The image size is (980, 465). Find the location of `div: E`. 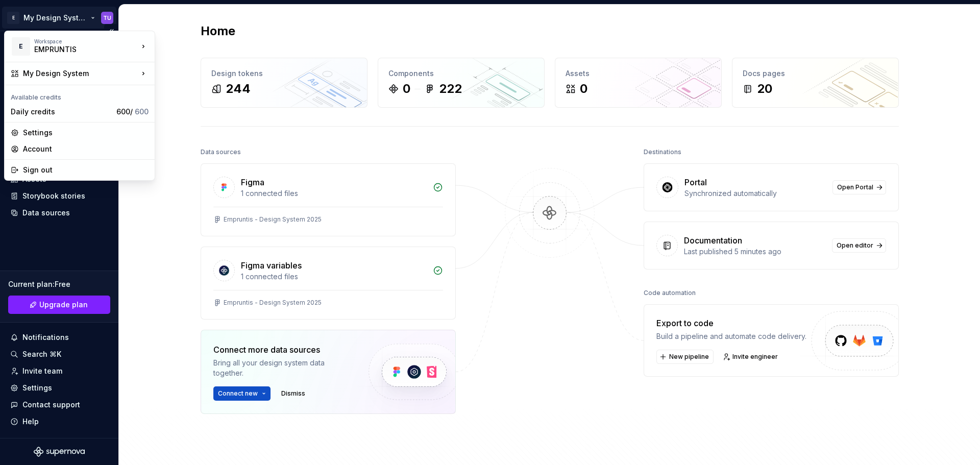

div: E is located at coordinates (21, 46).